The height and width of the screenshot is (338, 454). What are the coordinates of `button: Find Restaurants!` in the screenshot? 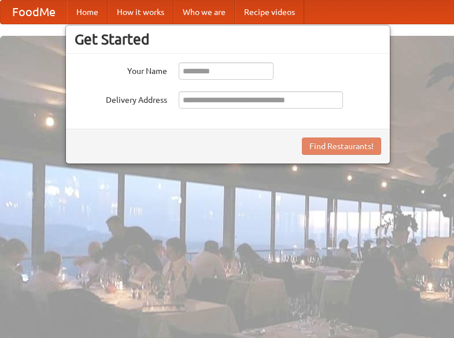 It's located at (341, 146).